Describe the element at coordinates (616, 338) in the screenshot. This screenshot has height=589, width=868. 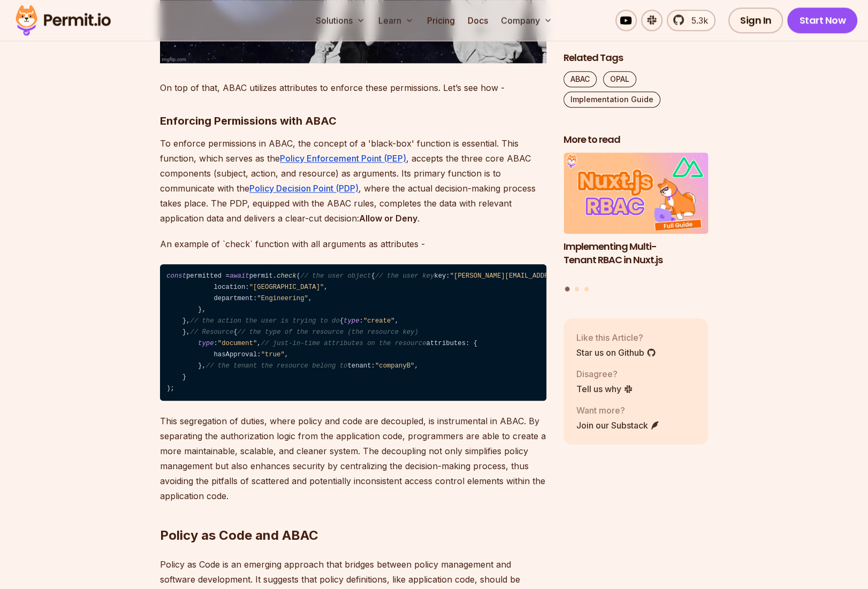
I see `p: Like this Article?` at that location.